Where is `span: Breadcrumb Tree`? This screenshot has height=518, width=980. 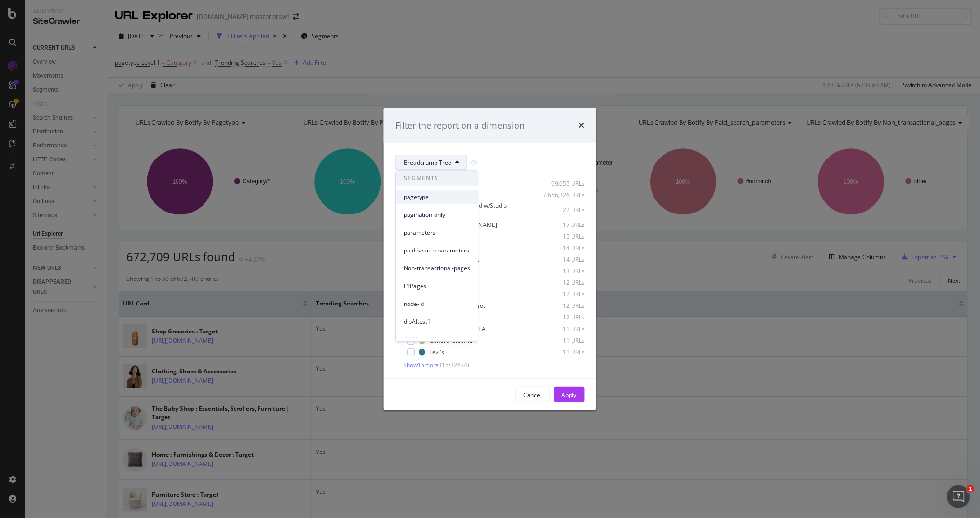 span: Breadcrumb Tree is located at coordinates (428, 162).